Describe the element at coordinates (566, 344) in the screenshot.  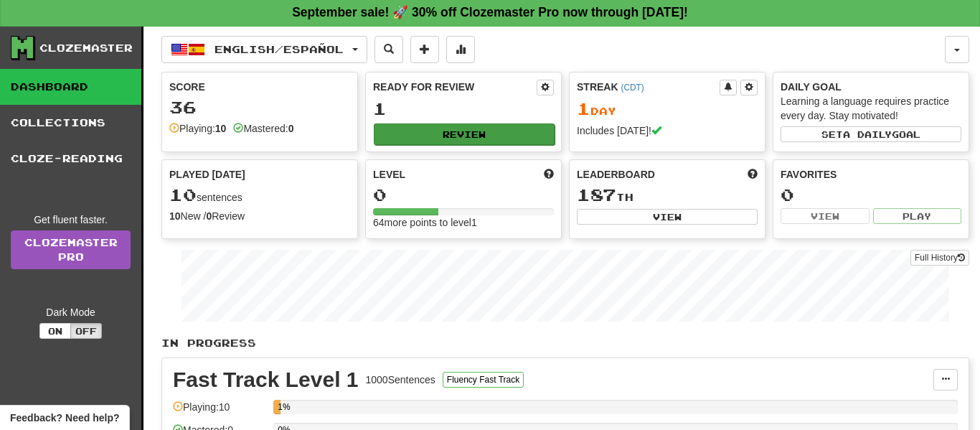
I see `p: In Progress` at that location.